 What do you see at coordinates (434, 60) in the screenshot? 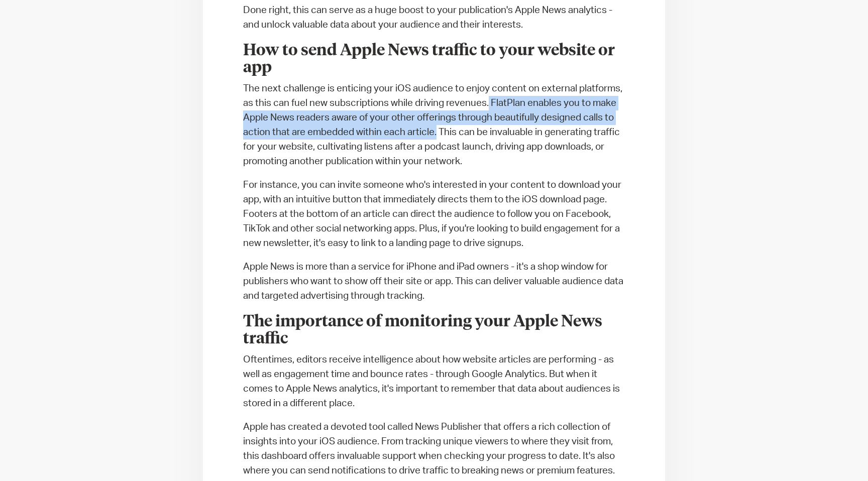
I see `h2: How to send Apple News traffic to your website or app` at bounding box center [434, 60].